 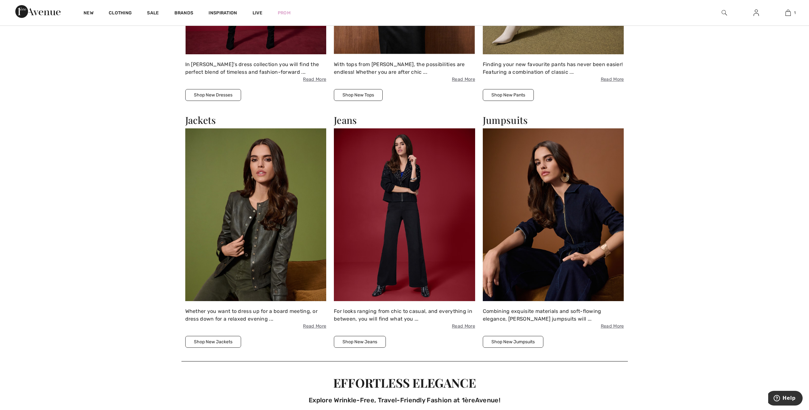 I want to click on a: Sale, so click(x=153, y=13).